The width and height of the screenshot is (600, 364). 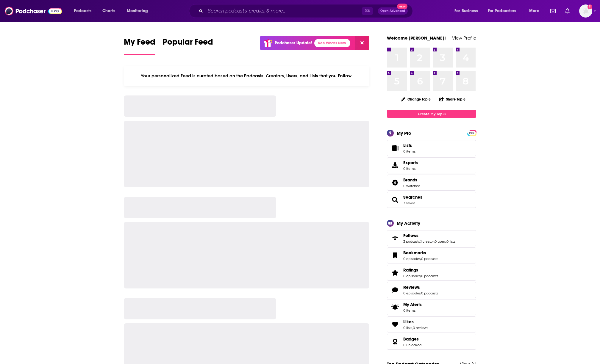 I want to click on a: Podchaser - Follow, Share and Rate Podcasts, so click(x=34, y=11).